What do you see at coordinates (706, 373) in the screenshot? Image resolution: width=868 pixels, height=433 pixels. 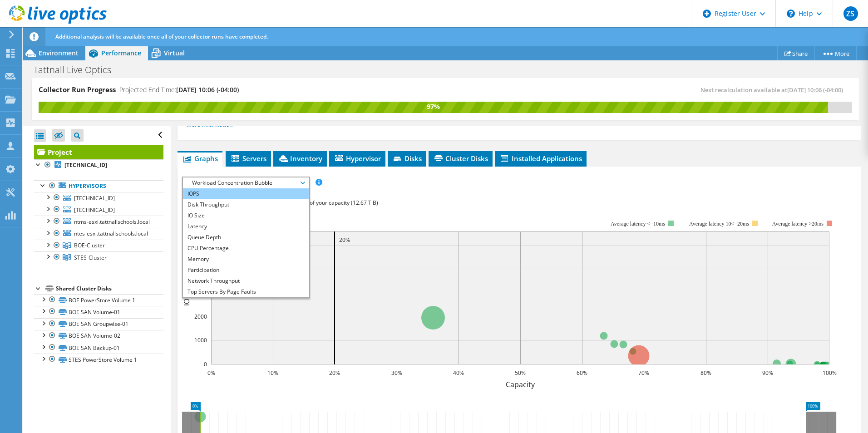 I see `text: 80%` at bounding box center [706, 373].